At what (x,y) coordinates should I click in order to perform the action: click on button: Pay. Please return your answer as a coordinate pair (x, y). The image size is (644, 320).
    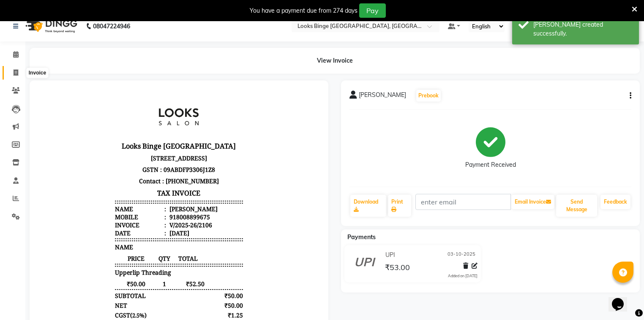
    Looking at the image, I should click on (372, 11).